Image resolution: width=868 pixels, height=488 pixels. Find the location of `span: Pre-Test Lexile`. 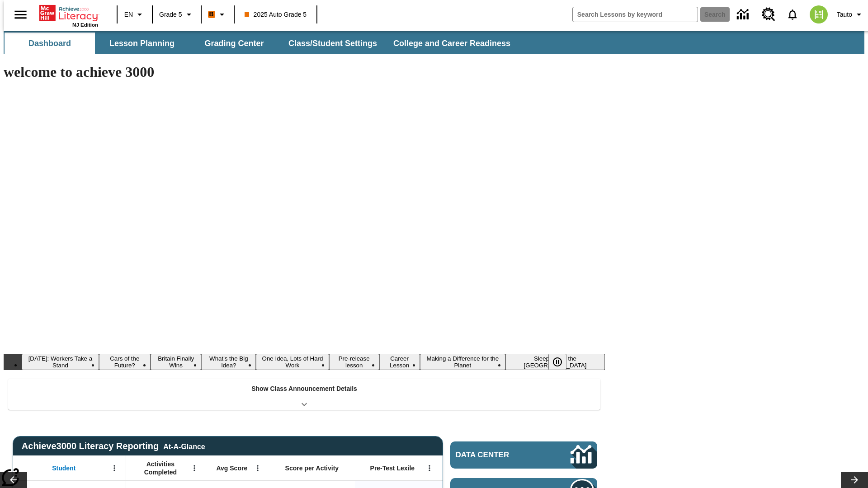

span: Pre-Test Lexile is located at coordinates (392, 468).